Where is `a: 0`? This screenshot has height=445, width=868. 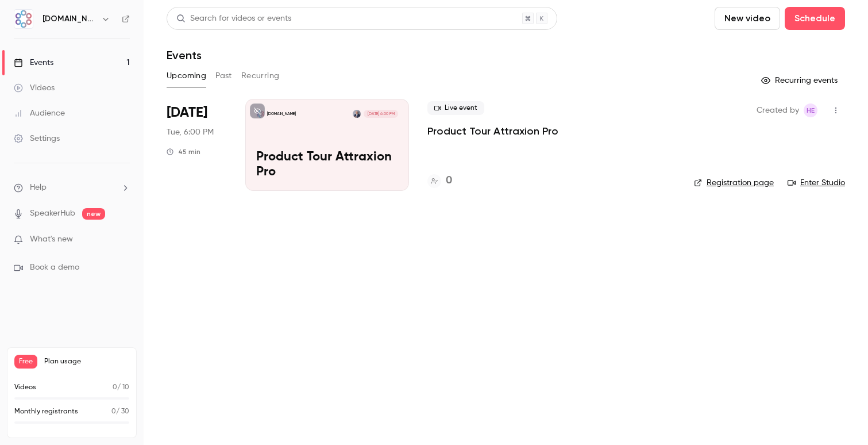
a: 0 is located at coordinates (439, 180).